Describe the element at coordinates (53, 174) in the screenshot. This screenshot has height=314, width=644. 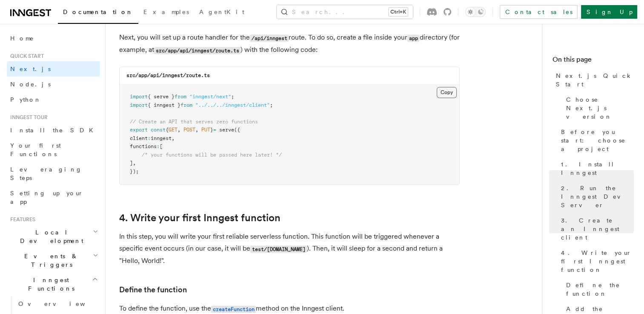
I see `a: Leveraging Steps` at that location.